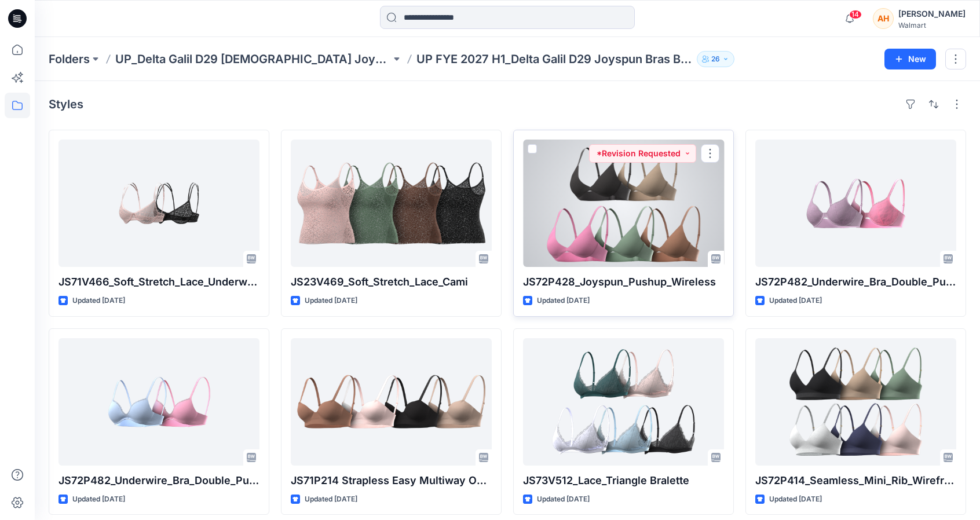  What do you see at coordinates (159, 481) in the screenshot?
I see `p: JS72P482_Underwire_Bra_Double_Push_Up` at bounding box center [159, 481].